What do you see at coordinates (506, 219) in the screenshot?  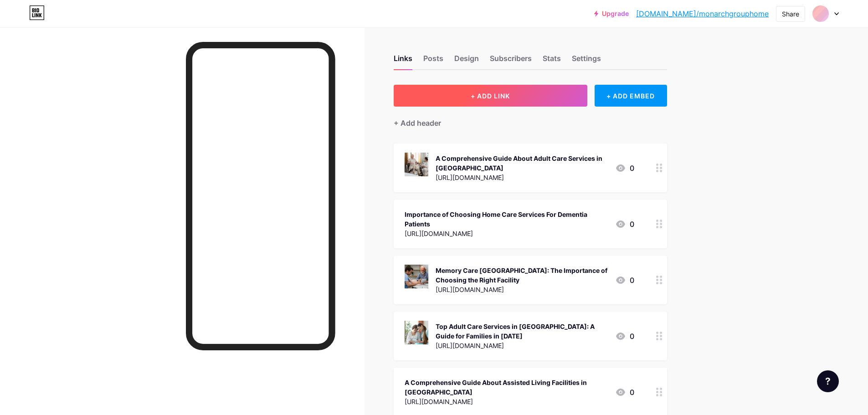 I see `div: Importance of Choosing Home Care Services For Dementia Patients` at bounding box center [506, 219].